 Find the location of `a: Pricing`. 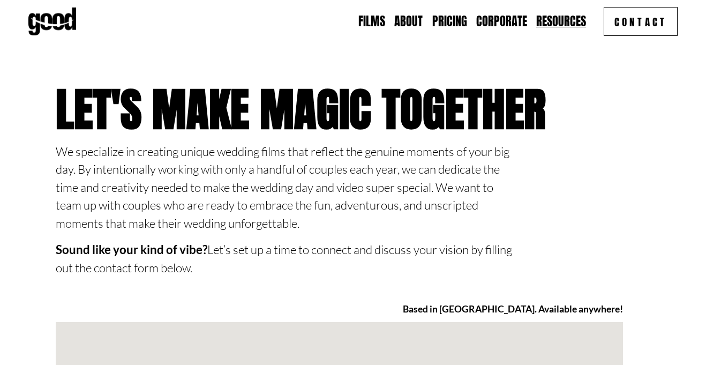

a: Pricing is located at coordinates (450, 21).